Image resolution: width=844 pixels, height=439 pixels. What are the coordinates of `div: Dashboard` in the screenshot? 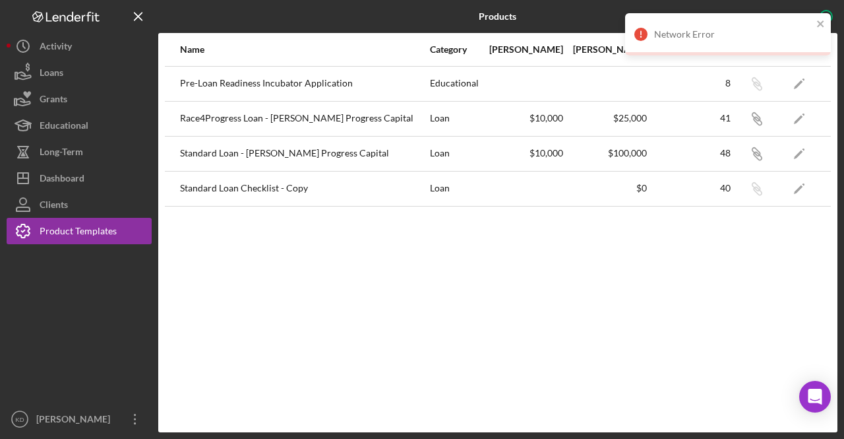 It's located at (62, 179).